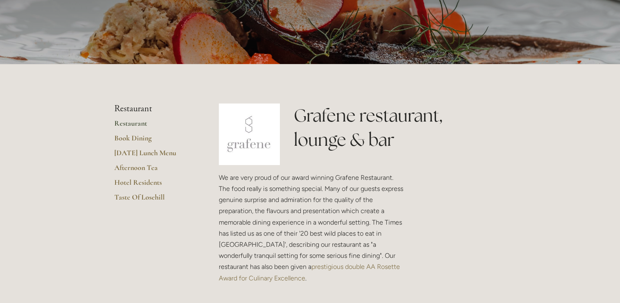 The height and width of the screenshot is (303, 620). What do you see at coordinates (153, 141) in the screenshot?
I see `a: Book Dining` at bounding box center [153, 141].